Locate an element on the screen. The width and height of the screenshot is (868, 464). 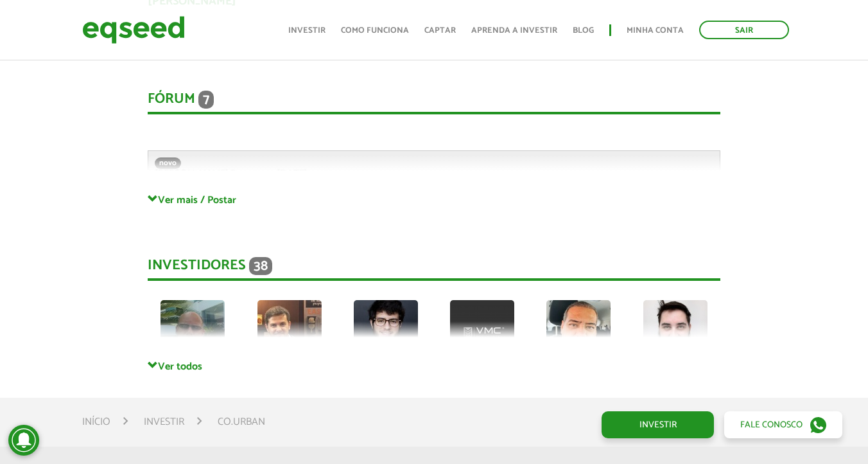
img: picture-100036-1732821753.png is located at coordinates (482, 332).